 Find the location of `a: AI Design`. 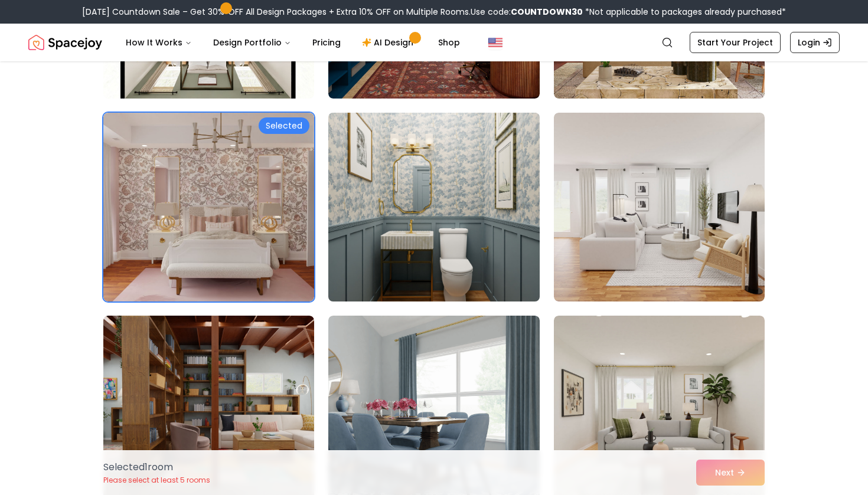

a: AI Design is located at coordinates (389, 43).